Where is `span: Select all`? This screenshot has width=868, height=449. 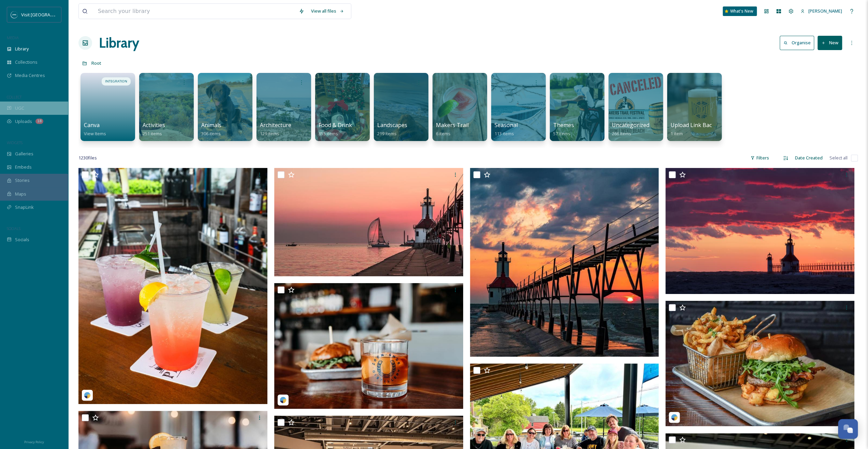 span: Select all is located at coordinates (838, 157).